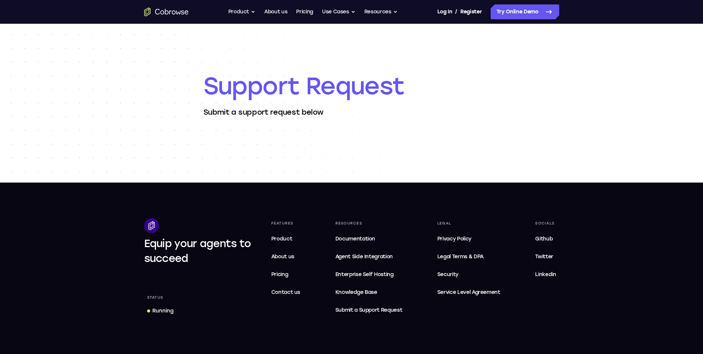  I want to click on span: Security, so click(448, 274).